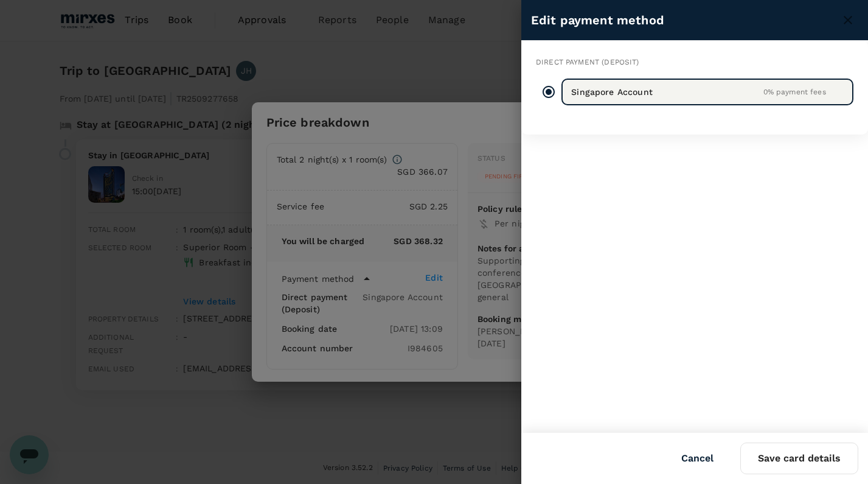  What do you see at coordinates (587, 62) in the screenshot?
I see `span: Direct payment (Deposit)` at bounding box center [587, 62].